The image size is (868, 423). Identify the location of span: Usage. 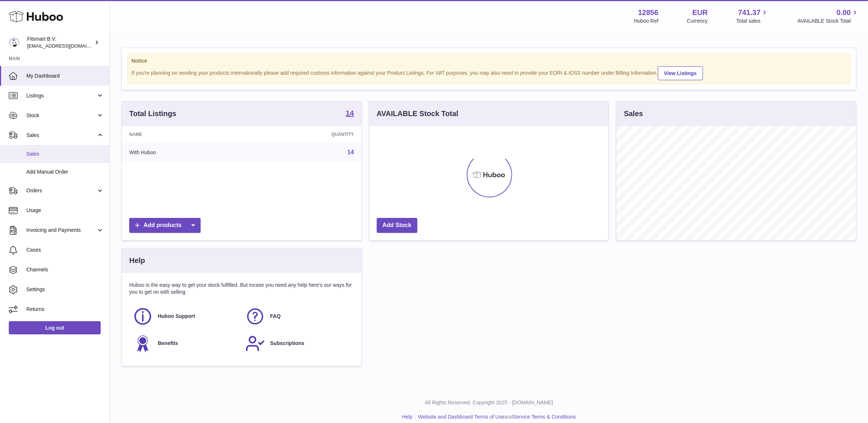
(65, 210).